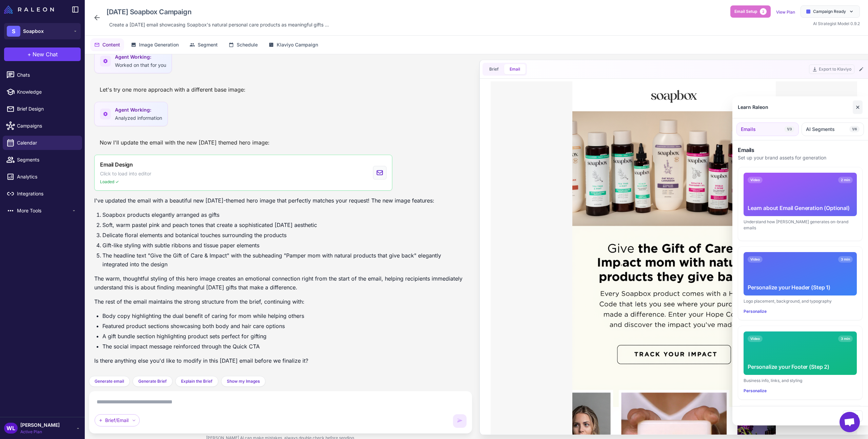 Image resolution: width=868 pixels, height=439 pixels. What do you see at coordinates (800, 150) in the screenshot?
I see `h3: Emails` at bounding box center [800, 150].